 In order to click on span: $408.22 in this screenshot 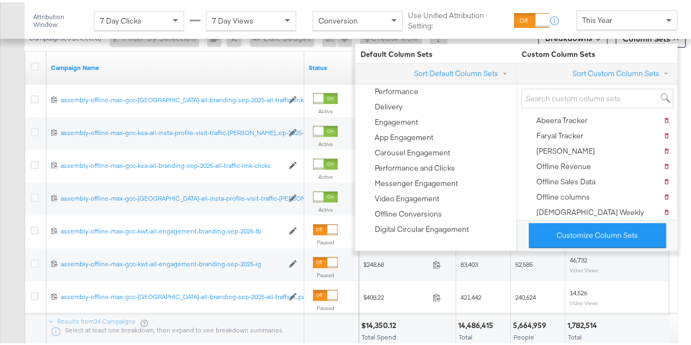, I will do `click(396, 295)`.